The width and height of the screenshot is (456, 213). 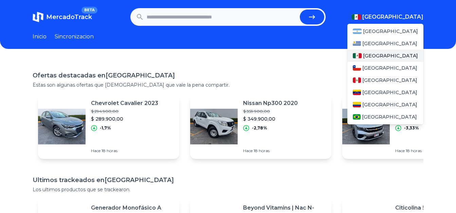 What do you see at coordinates (357, 31) in the screenshot?
I see `img: Argentina` at bounding box center [357, 31].